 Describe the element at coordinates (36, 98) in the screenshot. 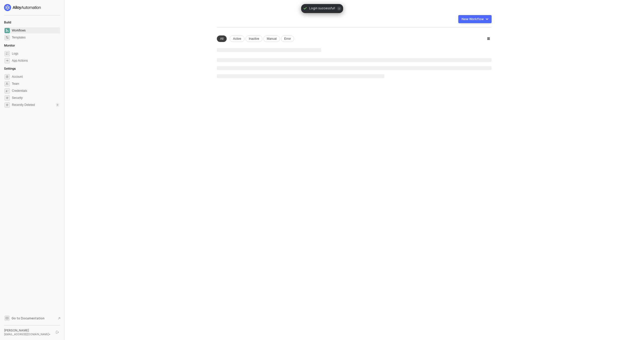

I see `span: Security` at that location.